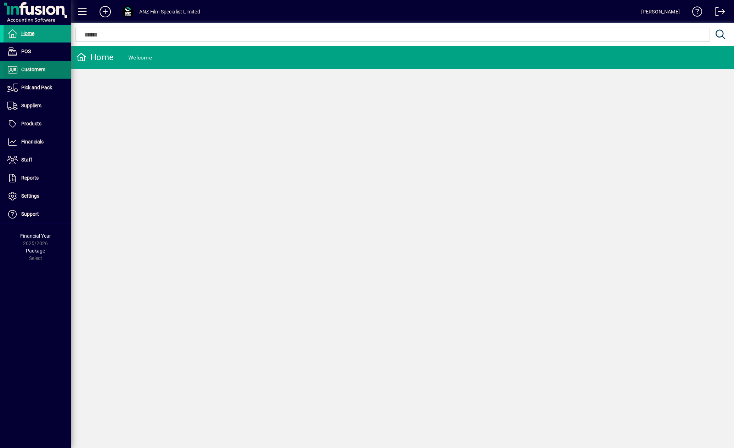 The image size is (734, 448). I want to click on a: Knowledge Base, so click(695, 13).